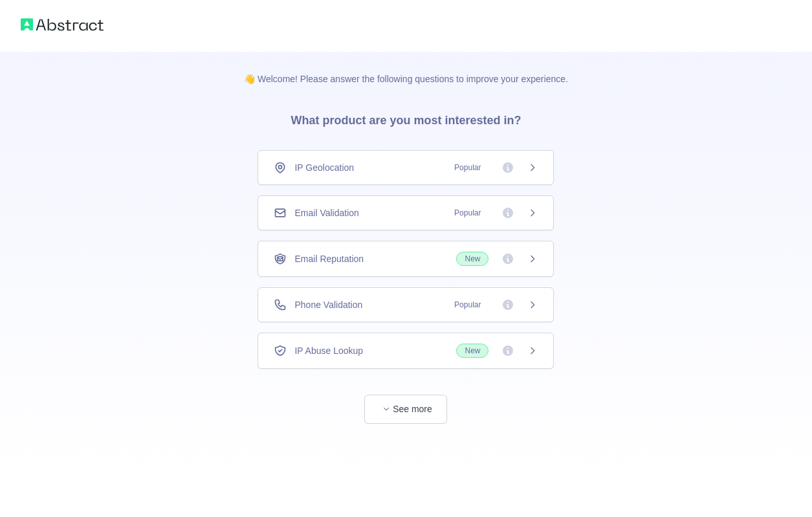 Image resolution: width=812 pixels, height=517 pixels. What do you see at coordinates (328, 305) in the screenshot?
I see `span: Phone Validation` at bounding box center [328, 305].